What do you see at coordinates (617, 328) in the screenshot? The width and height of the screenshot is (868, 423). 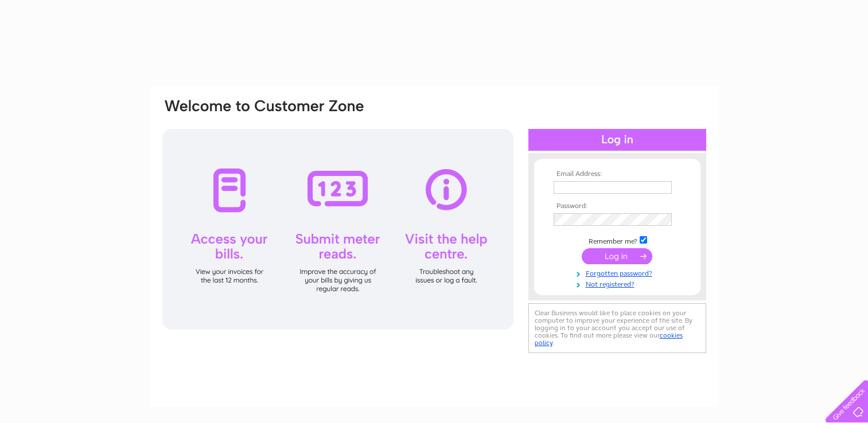 I see `div: Clear Business would like to place cookies on your computer to improve your experience of the sit...` at bounding box center [617, 328].